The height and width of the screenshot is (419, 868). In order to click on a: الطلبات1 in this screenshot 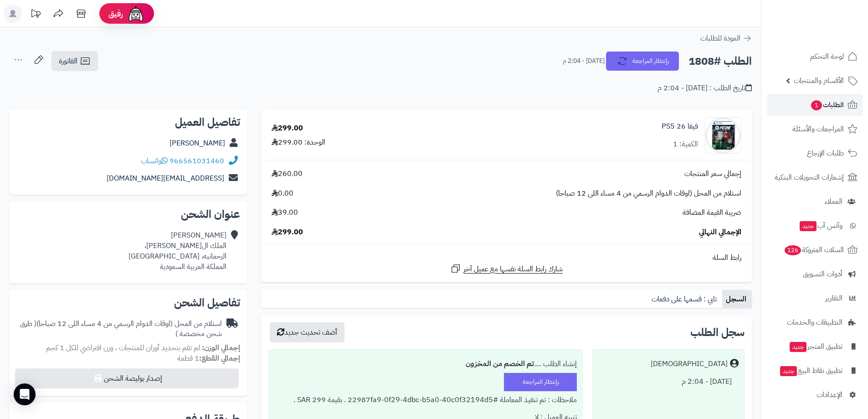, I will do `click(815, 105)`.